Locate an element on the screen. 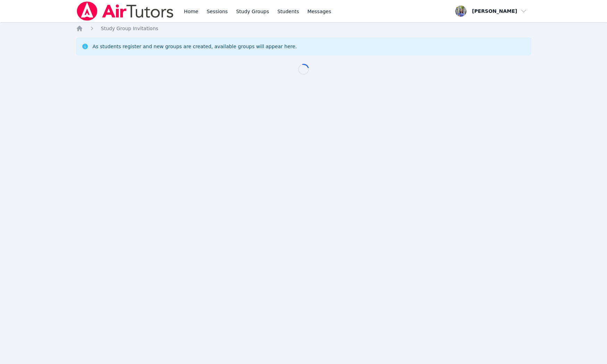  span: Study Group Invitations is located at coordinates (130, 29).